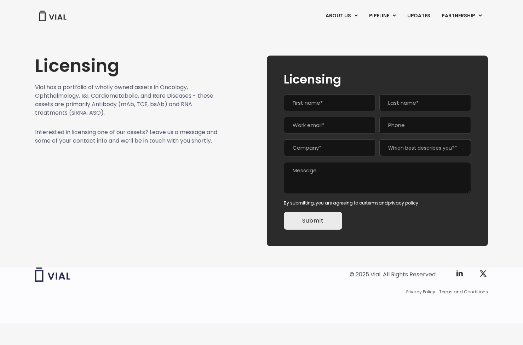 The width and height of the screenshot is (523, 345). Describe the element at coordinates (126, 66) in the screenshot. I see `h1: Licensing` at that location.